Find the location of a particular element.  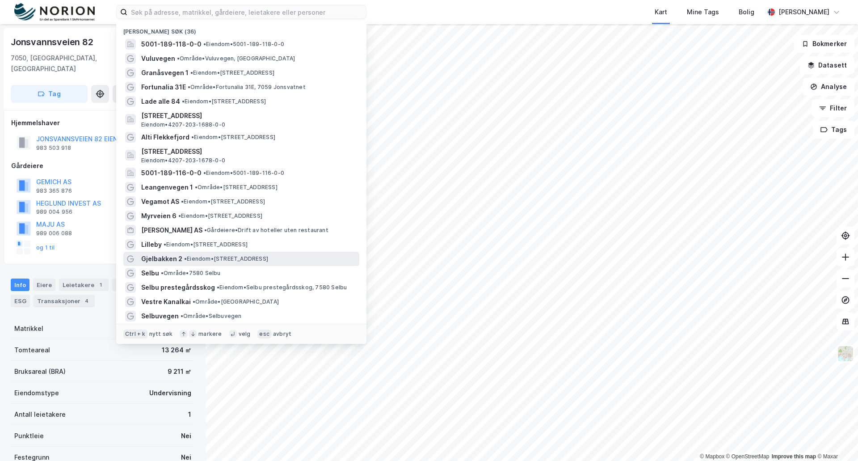

div: Undervisning is located at coordinates (170, 393).